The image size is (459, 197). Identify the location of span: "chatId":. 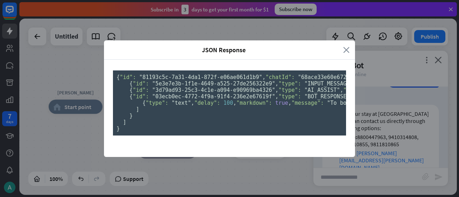
(279, 77).